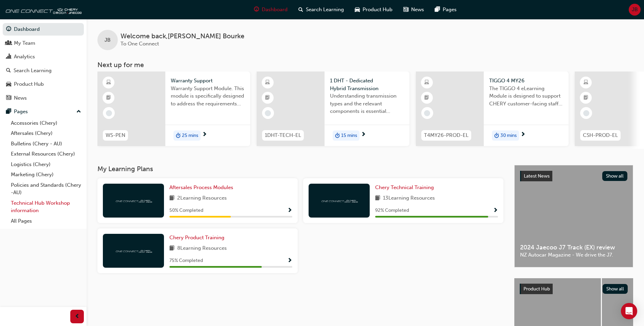 This screenshot has width=644, height=326. Describe the element at coordinates (392, 211) in the screenshot. I see `span: 92 % Completed` at that location.